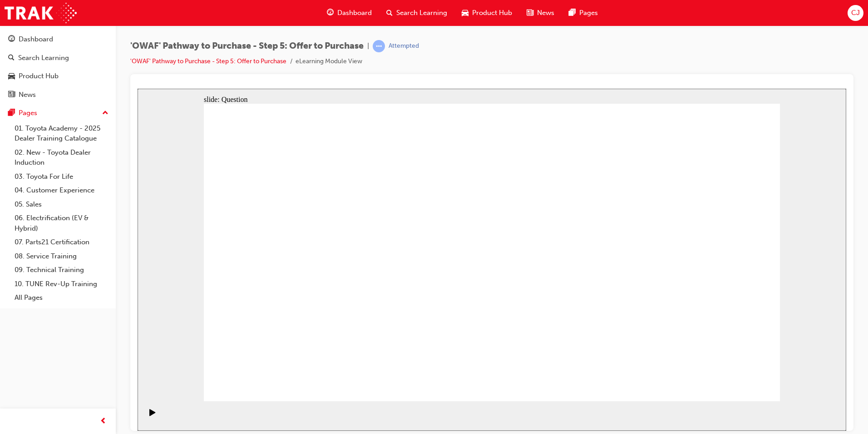 The width and height of the screenshot is (868, 434). Describe the element at coordinates (41, 13) in the screenshot. I see `a: Trak` at that location.